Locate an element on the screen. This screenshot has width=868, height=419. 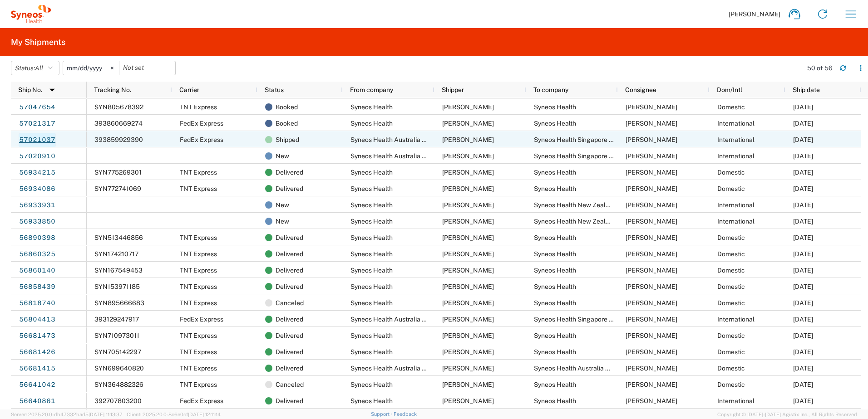
span: Arturo Medina is located at coordinates (651, 139).